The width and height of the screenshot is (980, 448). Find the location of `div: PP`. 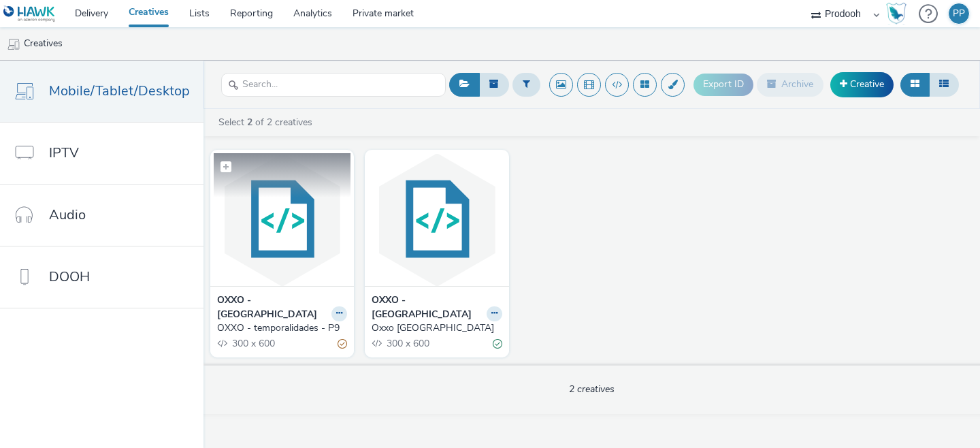

div: PP is located at coordinates (958, 13).